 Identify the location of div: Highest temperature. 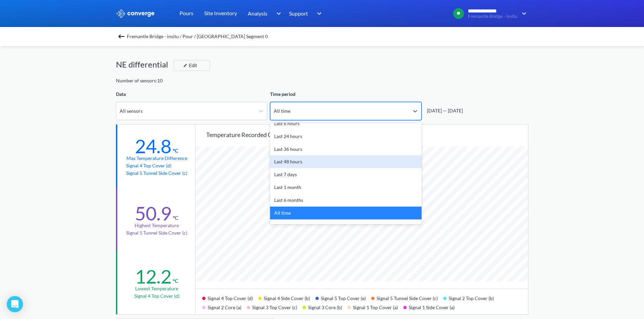
(156, 226).